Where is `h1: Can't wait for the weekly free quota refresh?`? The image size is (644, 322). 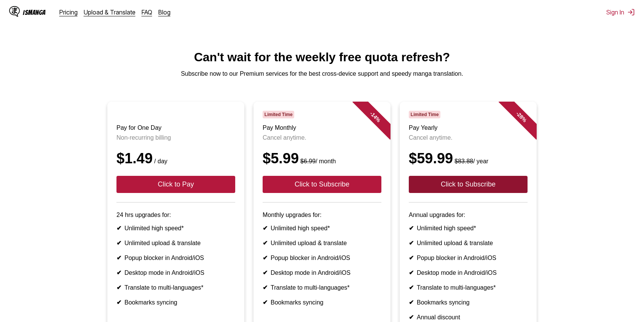
h1: Can't wait for the weekly free quota refresh? is located at coordinates (322, 57).